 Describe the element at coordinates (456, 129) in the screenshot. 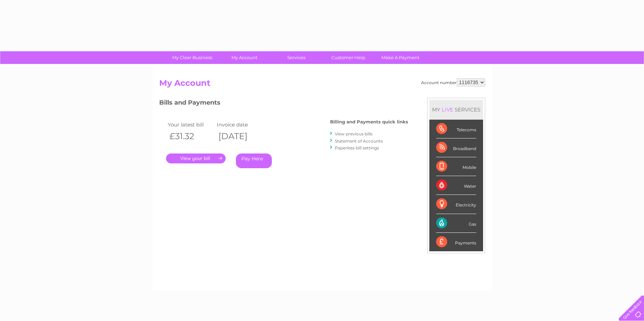

I see `div: Telecoms` at that location.